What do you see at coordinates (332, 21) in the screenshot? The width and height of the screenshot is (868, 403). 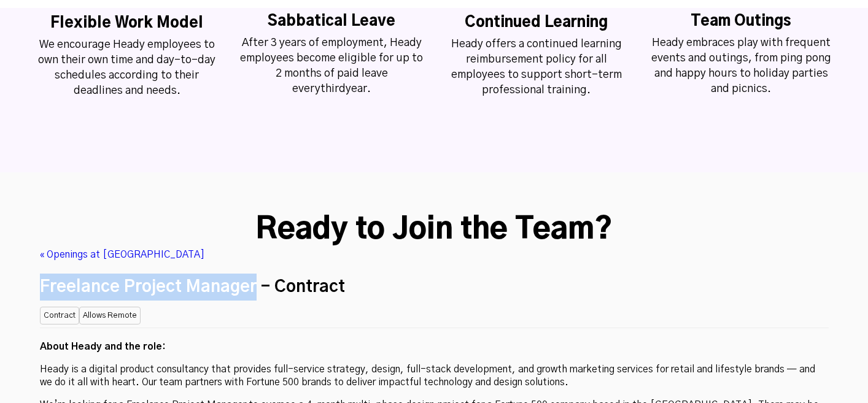 I see `div: Sabbatical Leave` at bounding box center [332, 21].